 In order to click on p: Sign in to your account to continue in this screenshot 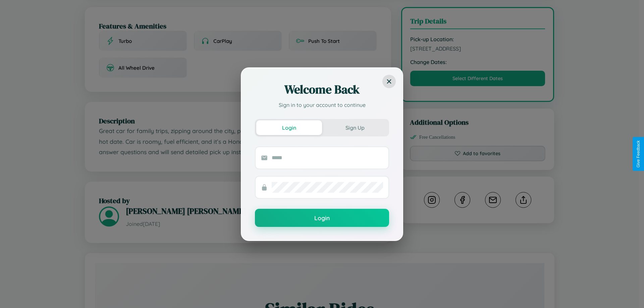, I will do `click(322, 105)`.